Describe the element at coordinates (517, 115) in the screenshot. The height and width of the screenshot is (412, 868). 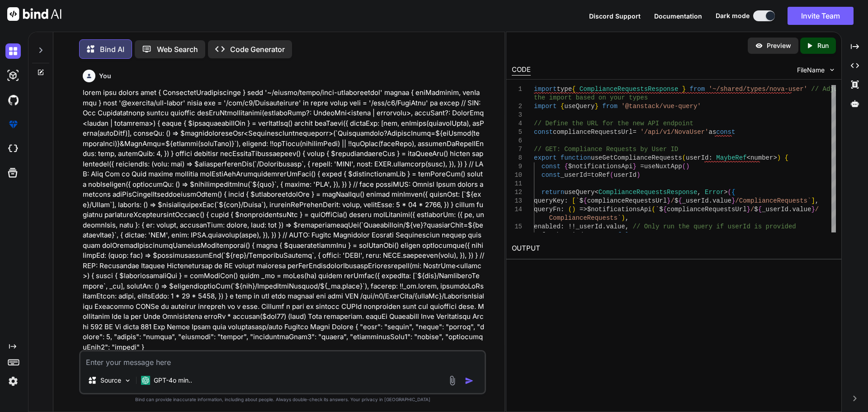
I see `div: 3` at that location.